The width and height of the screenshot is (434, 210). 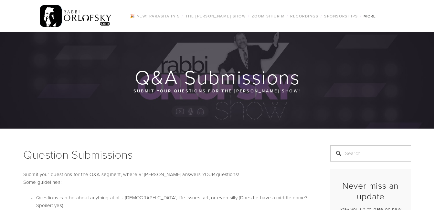 What do you see at coordinates (169, 154) in the screenshot?
I see `h1: Question Submissions` at bounding box center [169, 154].